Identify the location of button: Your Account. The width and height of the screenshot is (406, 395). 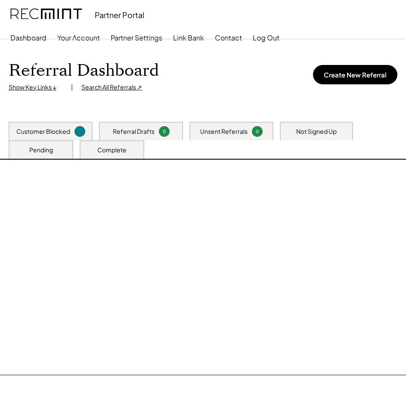
(78, 38).